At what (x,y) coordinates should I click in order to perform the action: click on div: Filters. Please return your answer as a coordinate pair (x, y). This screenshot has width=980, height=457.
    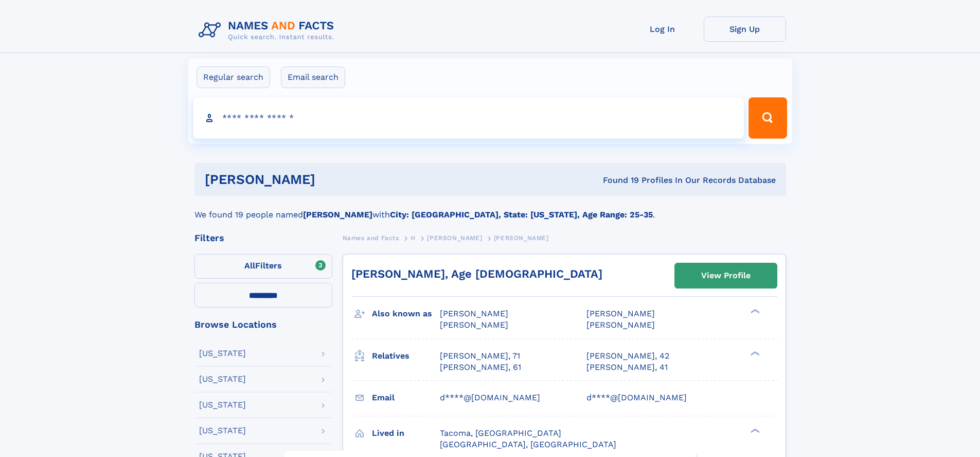
    Looking at the image, I should click on (264, 238).